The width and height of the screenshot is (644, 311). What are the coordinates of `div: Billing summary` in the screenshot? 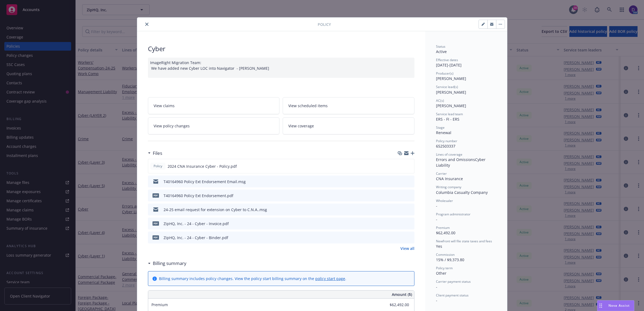 It's located at (167, 263).